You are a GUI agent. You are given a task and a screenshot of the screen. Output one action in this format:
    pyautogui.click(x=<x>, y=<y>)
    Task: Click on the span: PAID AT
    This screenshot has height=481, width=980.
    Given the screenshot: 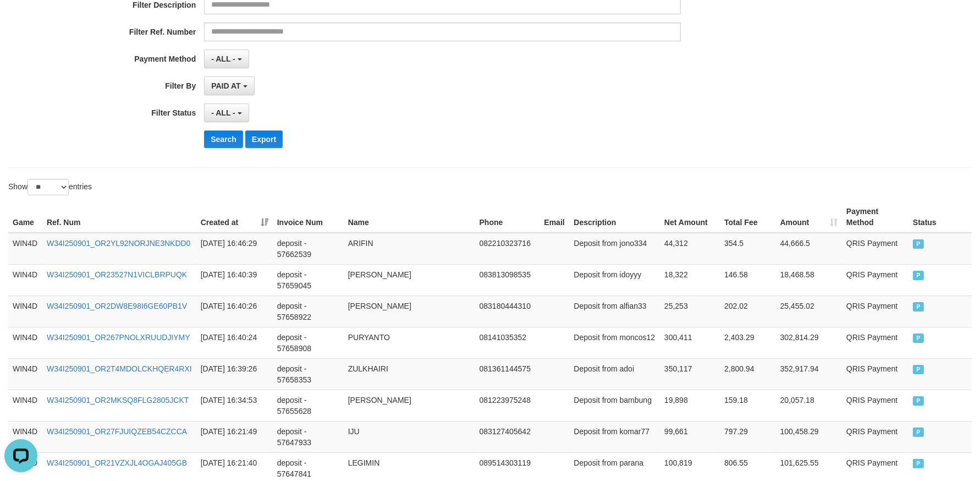 What is the action you would take?
    pyautogui.click(x=226, y=86)
    